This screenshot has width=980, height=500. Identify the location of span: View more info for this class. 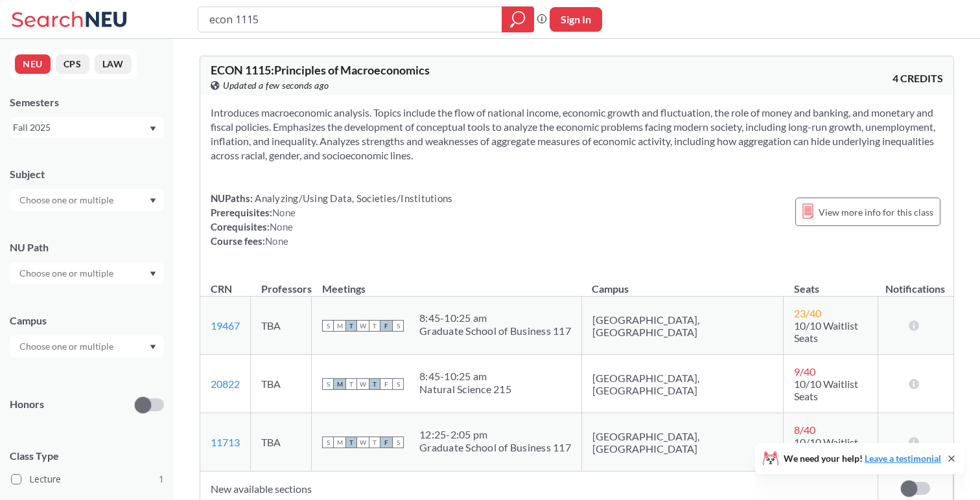
(876, 212).